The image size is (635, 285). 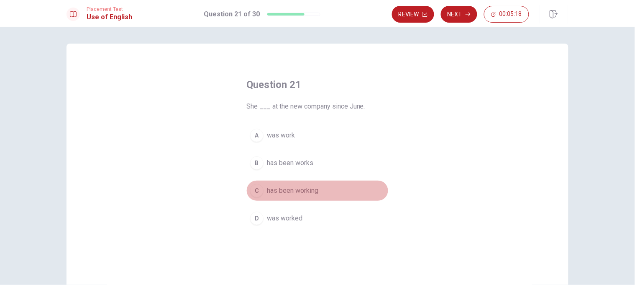 What do you see at coordinates (507, 14) in the screenshot?
I see `button: 00:05:18` at bounding box center [507, 14].